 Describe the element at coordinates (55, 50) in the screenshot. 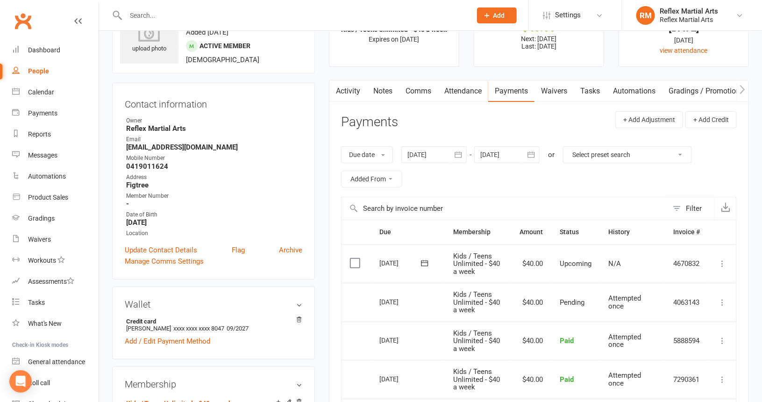

I see `a: Dashboard` at that location.